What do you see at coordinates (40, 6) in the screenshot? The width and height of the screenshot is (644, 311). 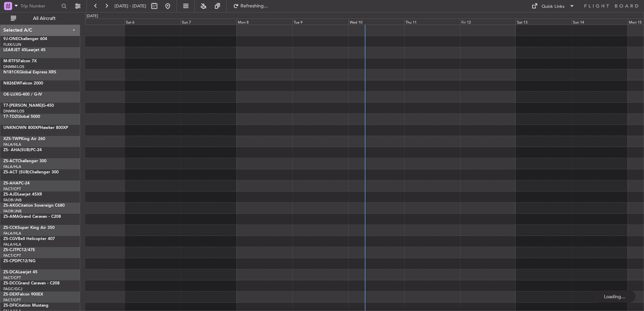 I see `input: Trip Number` at bounding box center [40, 6].